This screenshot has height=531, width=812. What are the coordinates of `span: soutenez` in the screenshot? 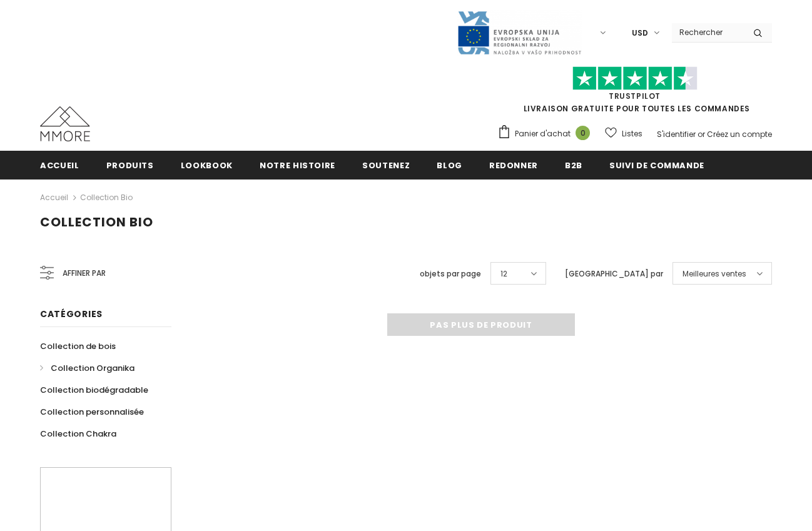 It's located at (386, 165).